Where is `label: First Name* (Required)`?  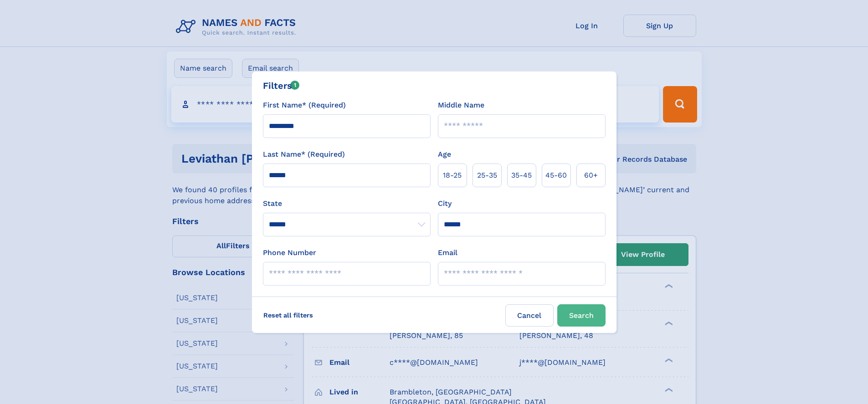 label: First Name* (Required) is located at coordinates (304, 106).